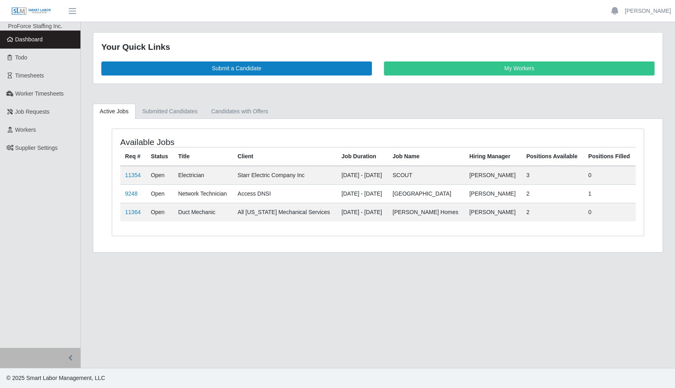 The width and height of the screenshot is (675, 388). Describe the element at coordinates (203, 156) in the screenshot. I see `th: Title` at that location.